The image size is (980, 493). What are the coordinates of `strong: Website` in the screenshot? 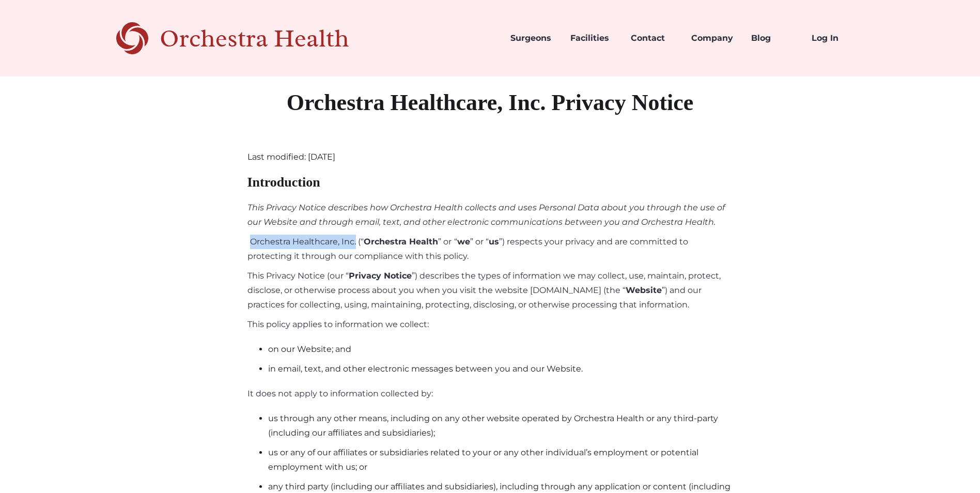 It's located at (644, 290).